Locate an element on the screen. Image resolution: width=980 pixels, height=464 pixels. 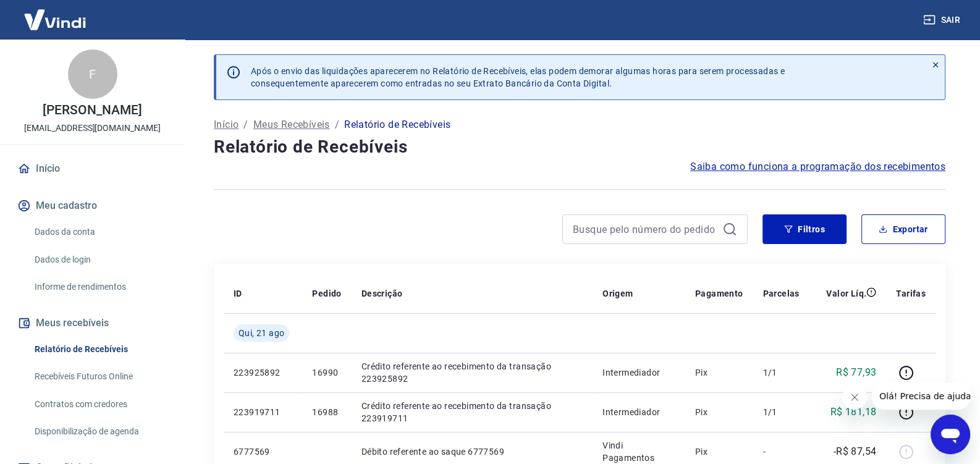
p: Valor Líq. is located at coordinates (846, 293).